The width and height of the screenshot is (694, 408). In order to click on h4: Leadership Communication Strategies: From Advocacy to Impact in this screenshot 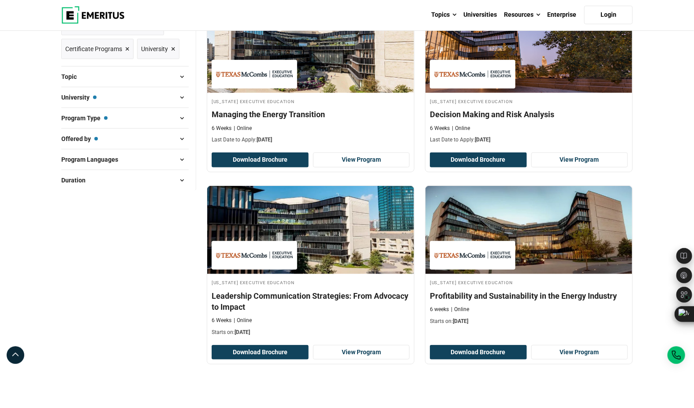, I will do `click(311, 302)`.